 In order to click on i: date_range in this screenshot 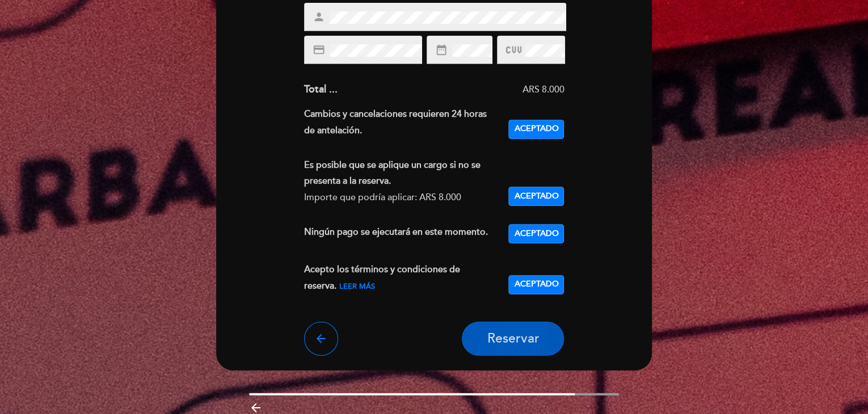, I will do `click(442, 50)`.